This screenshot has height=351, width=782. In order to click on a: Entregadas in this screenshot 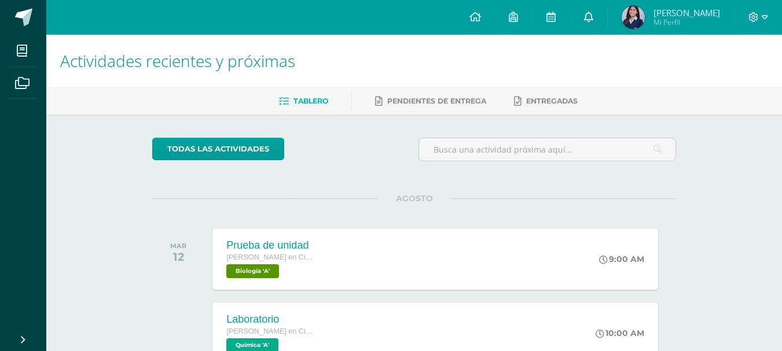, I will do `click(546, 101)`.